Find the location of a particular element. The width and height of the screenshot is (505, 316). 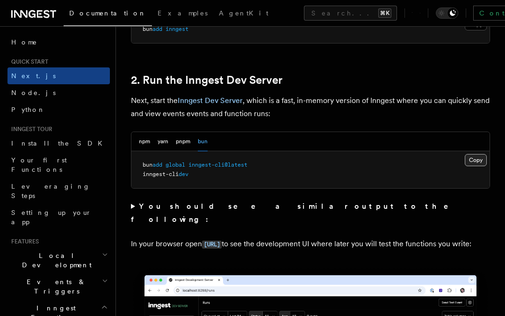

a: Inngest Dev Server is located at coordinates (210, 100).